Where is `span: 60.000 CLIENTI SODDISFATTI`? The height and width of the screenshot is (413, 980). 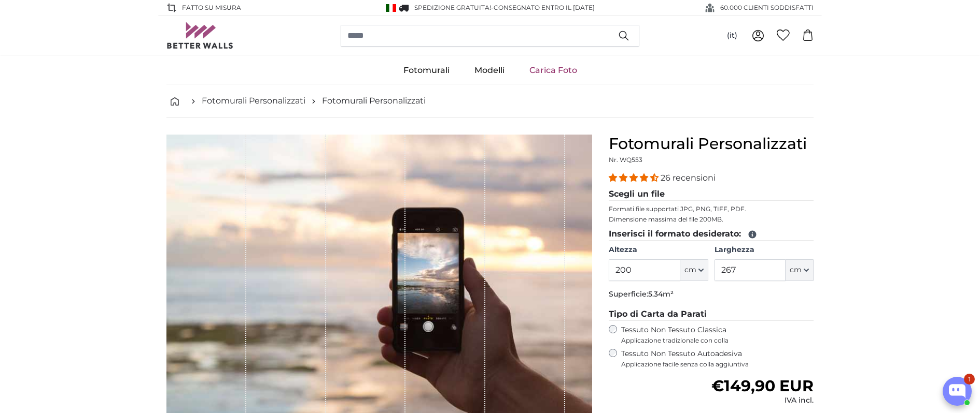
span: 60.000 CLIENTI SODDISFATTI is located at coordinates (767, 7).